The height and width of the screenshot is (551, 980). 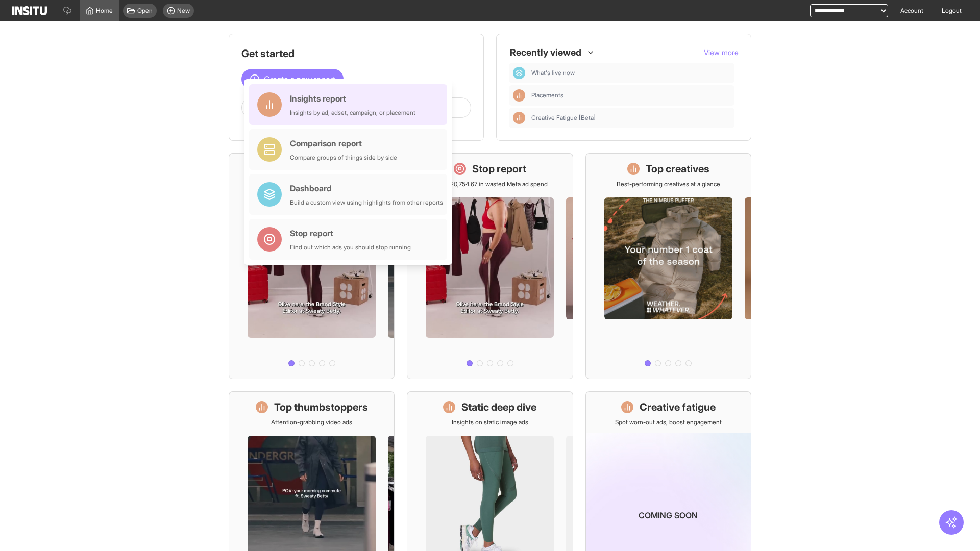 I want to click on div: Comparison report, so click(x=344, y=143).